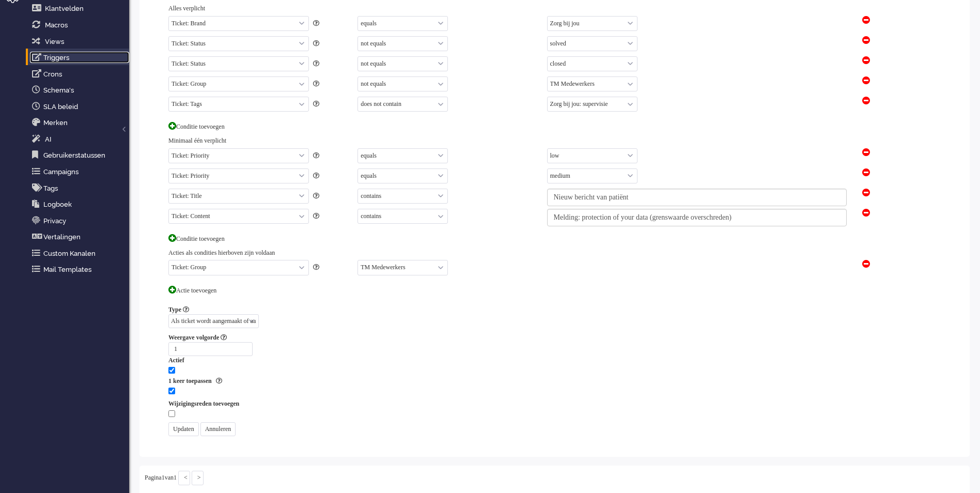 Image resolution: width=980 pixels, height=493 pixels. What do you see at coordinates (187, 9) in the screenshot?
I see `span: Alles verplicht` at bounding box center [187, 9].